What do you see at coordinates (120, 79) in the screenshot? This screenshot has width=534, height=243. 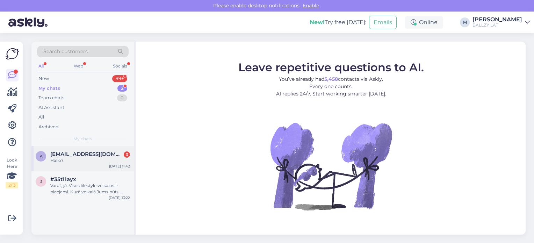 I see `div: 99+` at bounding box center [120, 79].